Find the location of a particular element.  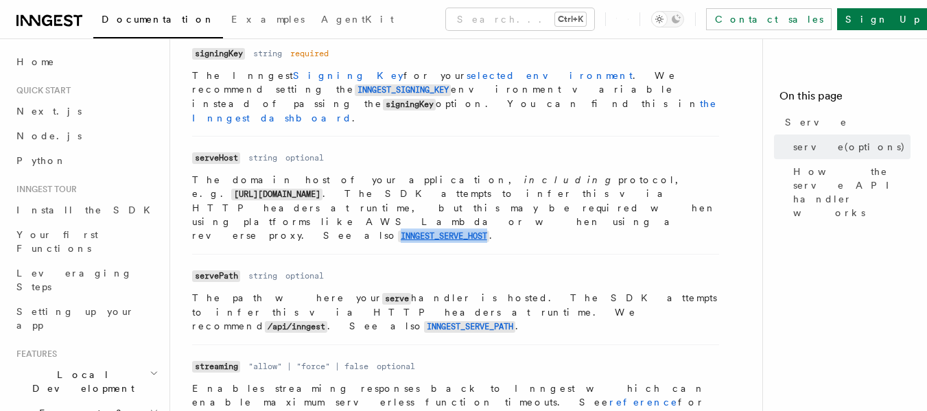

a: Your first Functions is located at coordinates (86, 242).